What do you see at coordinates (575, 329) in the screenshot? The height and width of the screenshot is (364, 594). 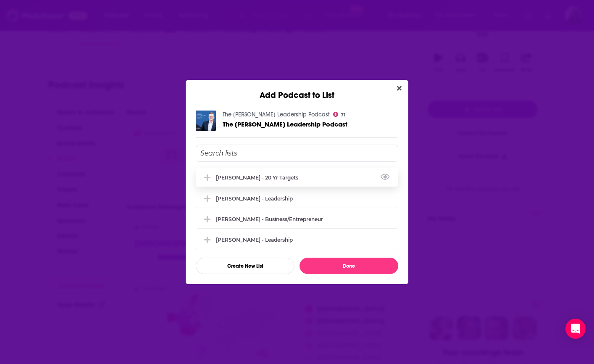 I see `div: Open Intercom Messenger` at bounding box center [575, 329].